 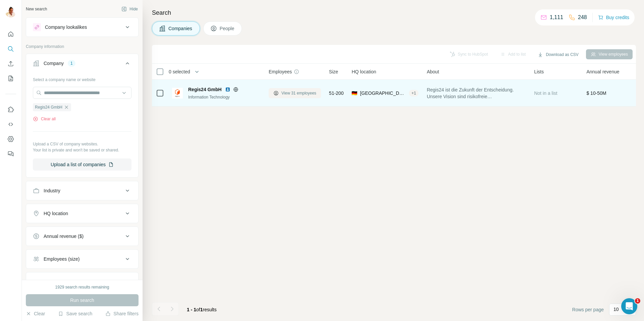 I want to click on button: Dashboard, so click(x=11, y=139).